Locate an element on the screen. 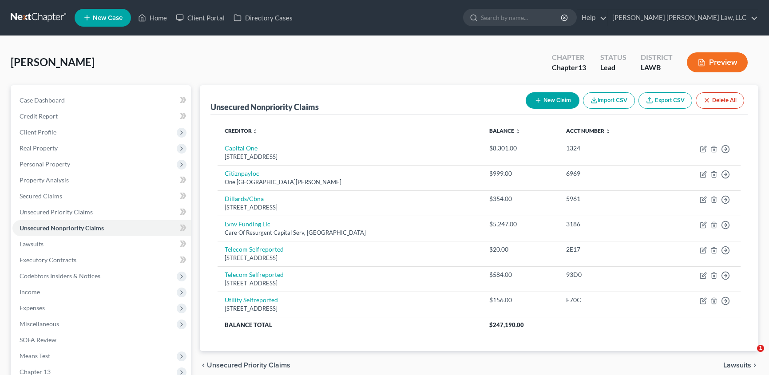 The height and width of the screenshot is (375, 769). span: Personal Property is located at coordinates (45, 164).